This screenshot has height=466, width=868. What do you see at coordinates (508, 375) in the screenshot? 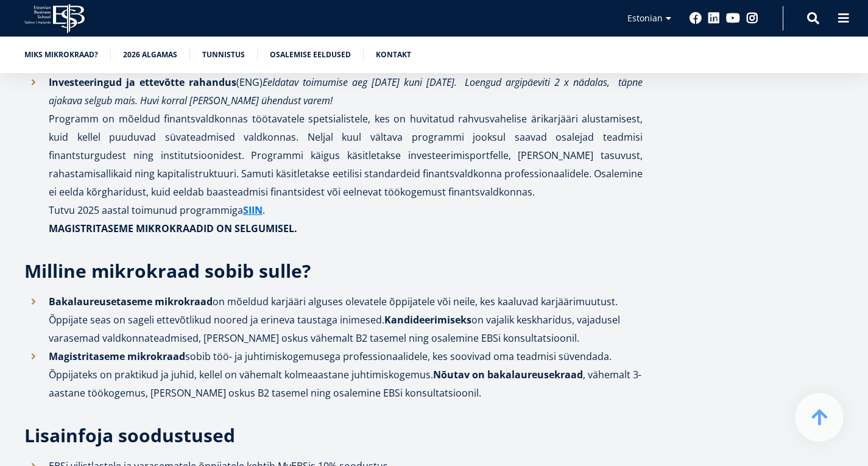
I see `strong: Nõutav on bakalaureusekraad` at bounding box center [508, 375].